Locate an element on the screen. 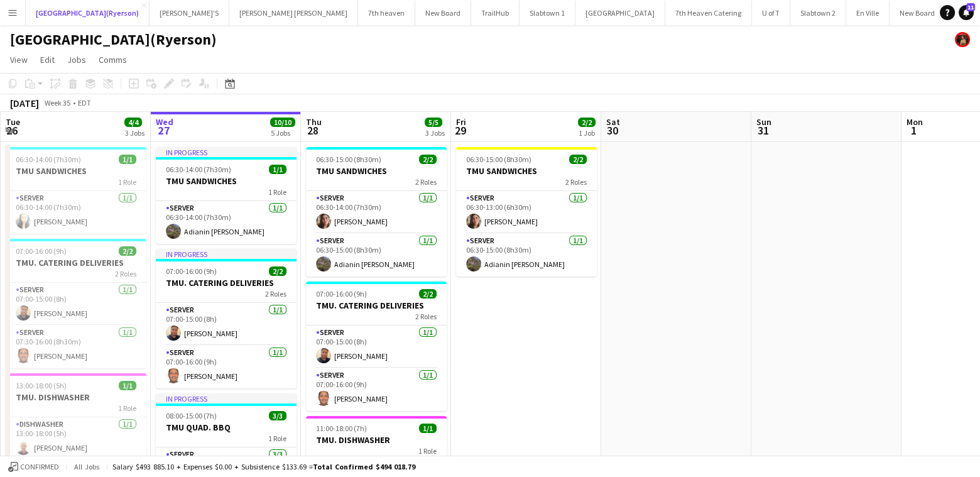  span: Week 35 is located at coordinates (57, 102).